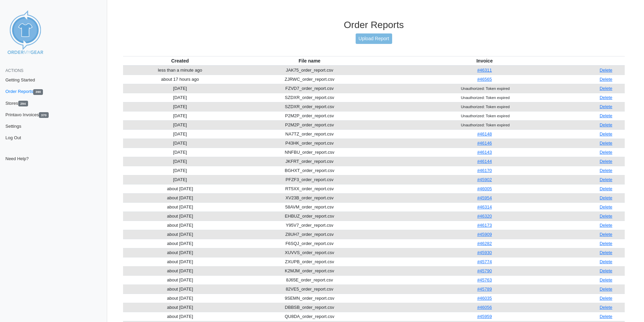 The width and height of the screenshot is (644, 322). Describe the element at coordinates (180, 61) in the screenshot. I see `th: Created` at that location.